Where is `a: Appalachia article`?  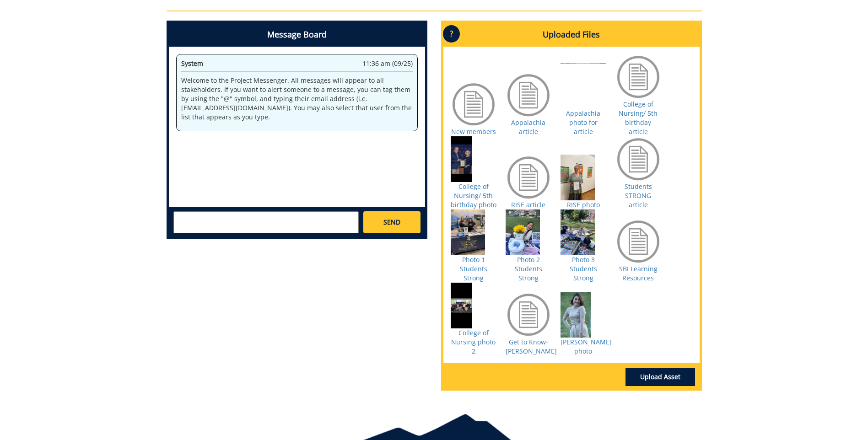 a: Appalachia article is located at coordinates (528, 127).